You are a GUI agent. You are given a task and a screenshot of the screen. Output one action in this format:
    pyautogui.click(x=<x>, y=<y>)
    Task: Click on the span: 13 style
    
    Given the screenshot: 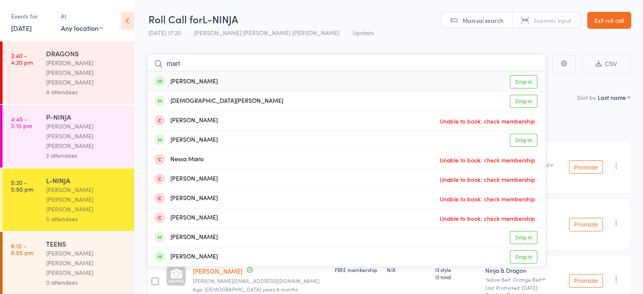 What is the action you would take?
    pyautogui.click(x=457, y=269)
    